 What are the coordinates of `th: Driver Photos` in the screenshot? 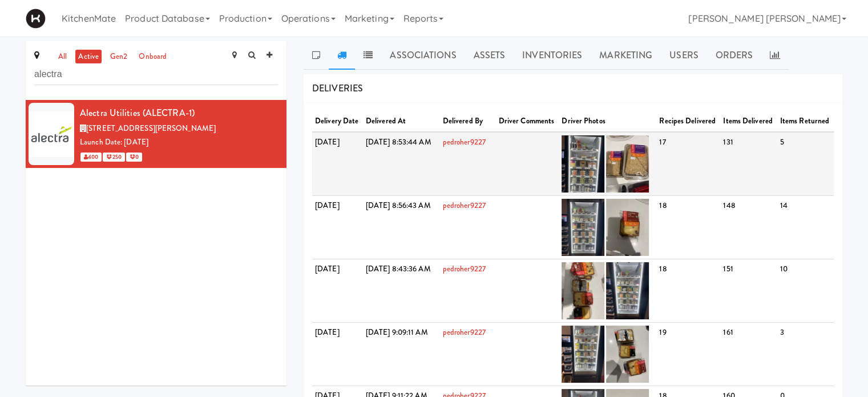 It's located at (607, 122).